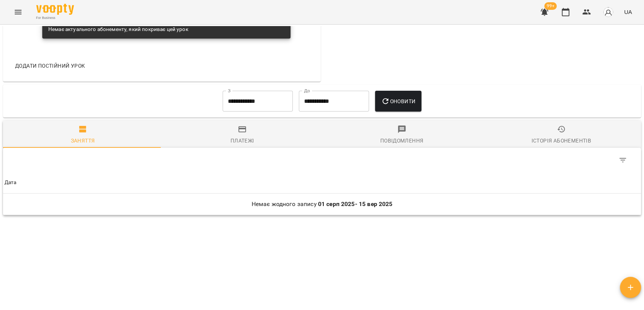 The image size is (644, 310). Describe the element at coordinates (623, 160) in the screenshot. I see `button: Фільтр` at that location.